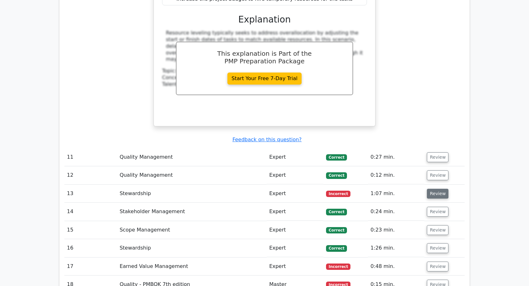 Image resolution: width=529 pixels, height=286 pixels. What do you see at coordinates (396, 230) in the screenshot?
I see `td: 0:23 min.` at bounding box center [396, 230].